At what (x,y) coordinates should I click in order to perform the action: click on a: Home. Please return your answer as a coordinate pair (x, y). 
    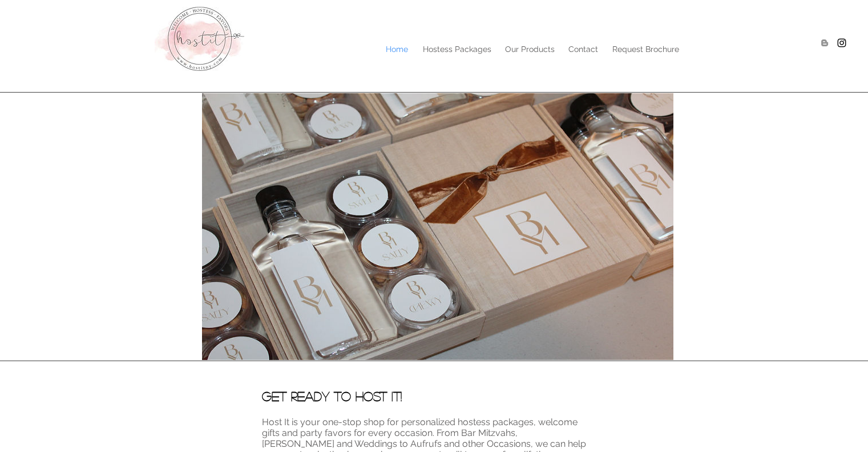
    Looking at the image, I should click on (396, 49).